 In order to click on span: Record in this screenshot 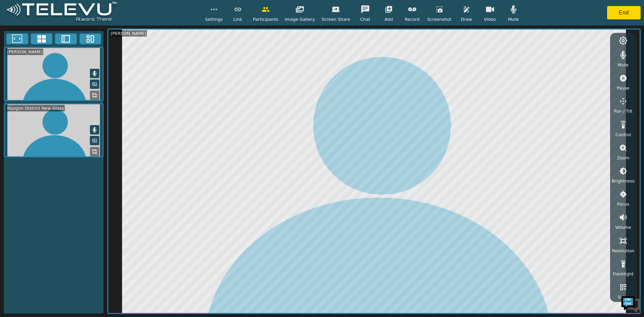, I will do `click(412, 19)`.